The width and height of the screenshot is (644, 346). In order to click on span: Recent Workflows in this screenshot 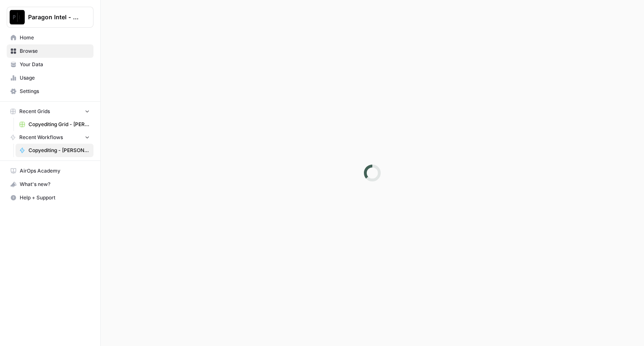, I will do `click(41, 138)`.